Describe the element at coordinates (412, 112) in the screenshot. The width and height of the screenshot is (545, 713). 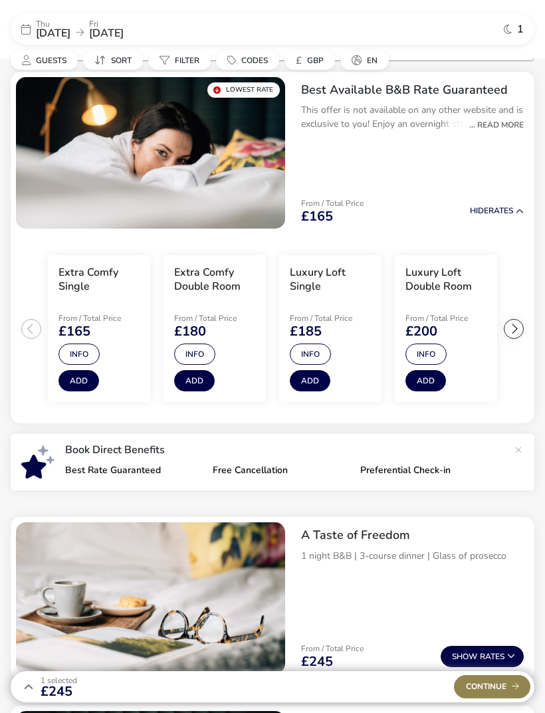
I see `div: Best Available B&B Rate GuaranteedThis offer is not available on any other website and is exclusi...` at that location.